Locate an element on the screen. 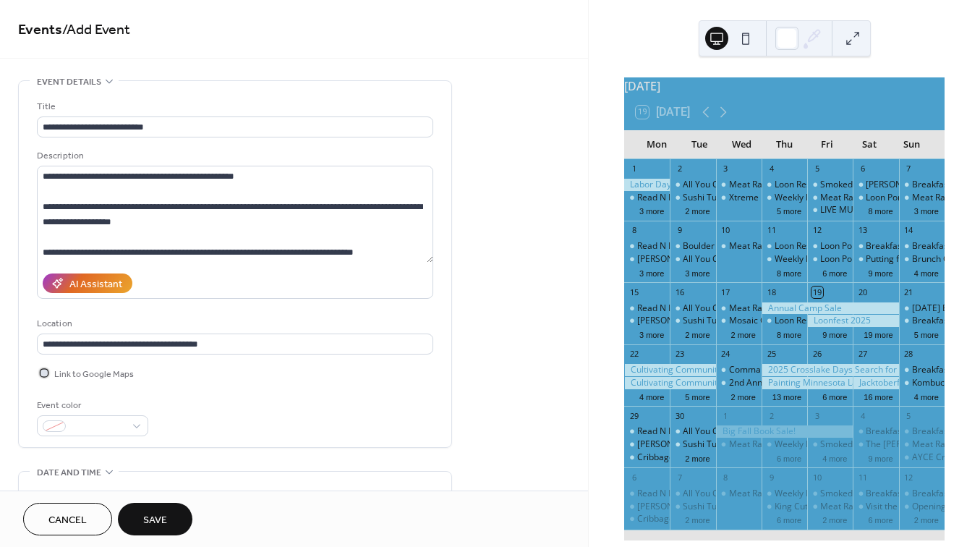 This screenshot has height=547, width=980. div: 28 is located at coordinates (908, 354).